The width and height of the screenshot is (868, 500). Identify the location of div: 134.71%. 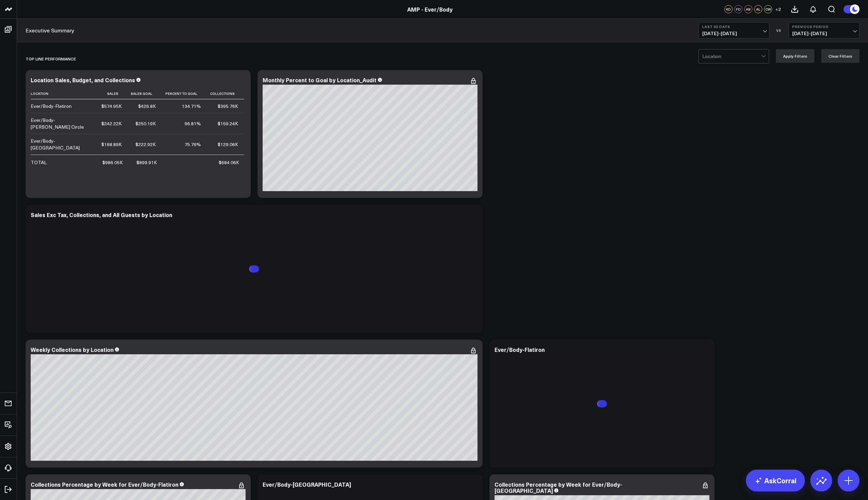
(191, 106).